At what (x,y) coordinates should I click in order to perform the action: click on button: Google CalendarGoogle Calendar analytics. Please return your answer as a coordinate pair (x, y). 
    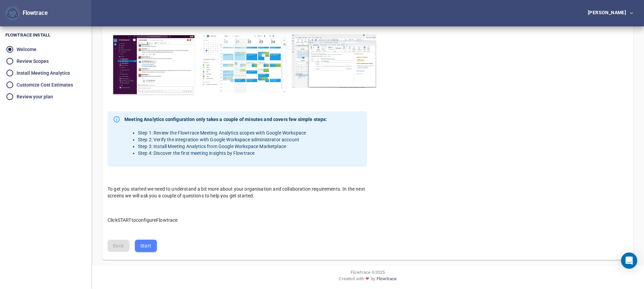
    Looking at the image, I should click on (244, 53).